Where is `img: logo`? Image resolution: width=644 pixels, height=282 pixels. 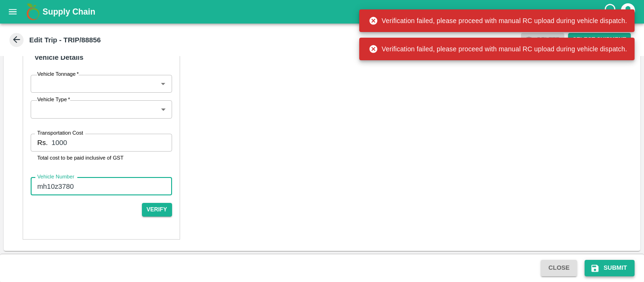 img: logo is located at coordinates (33, 11).